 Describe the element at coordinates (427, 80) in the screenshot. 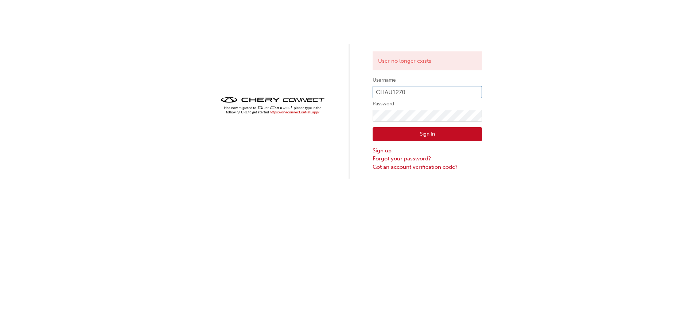

I see `label: Username` at that location.